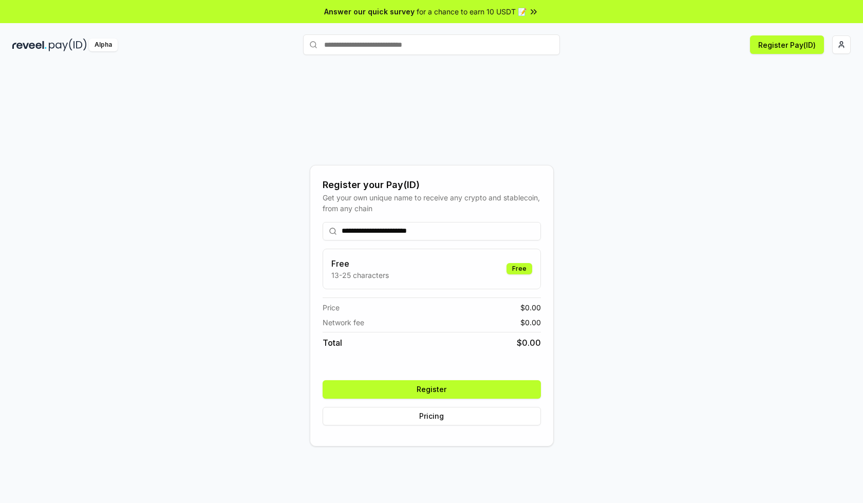 This screenshot has width=863, height=503. I want to click on button: Register Pay(ID), so click(787, 45).